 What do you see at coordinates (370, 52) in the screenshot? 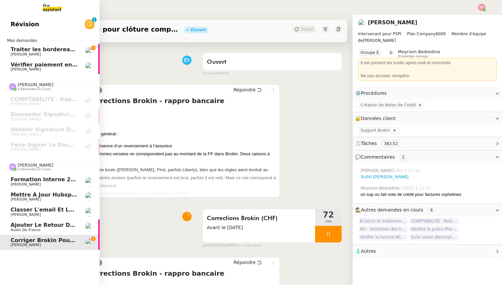
I see `nz-tag: Groupe E` at bounding box center [370, 52].